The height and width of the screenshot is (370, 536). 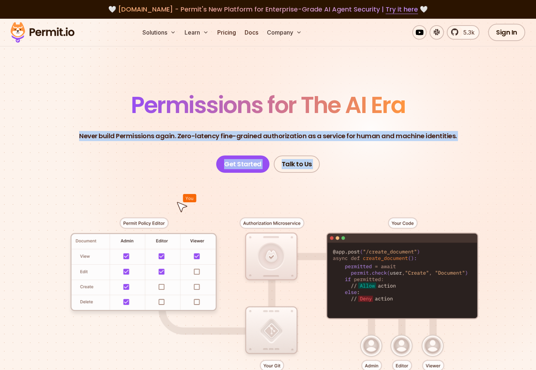 I want to click on a: Try it here, so click(x=402, y=9).